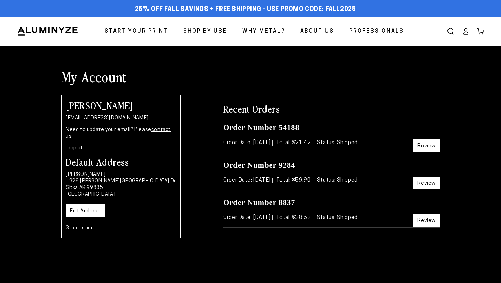 The width and height of the screenshot is (501, 283). I want to click on a: contact us, so click(118, 133).